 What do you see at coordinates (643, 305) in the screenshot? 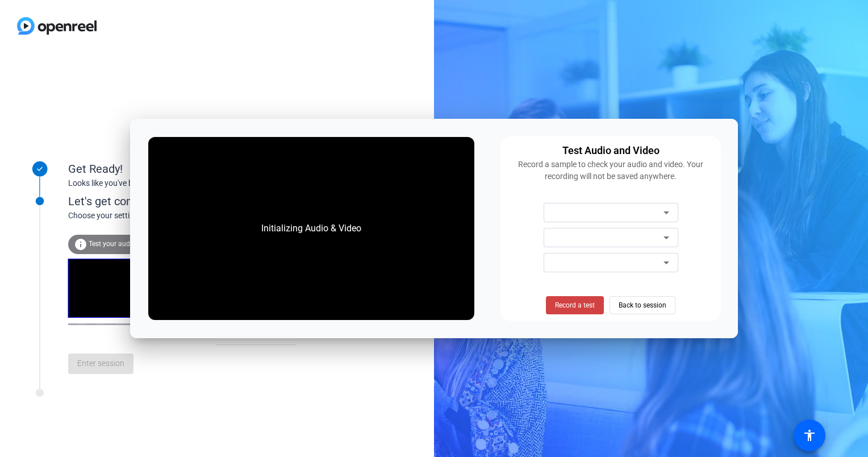
I see `button: Back to session` at bounding box center [643, 305].